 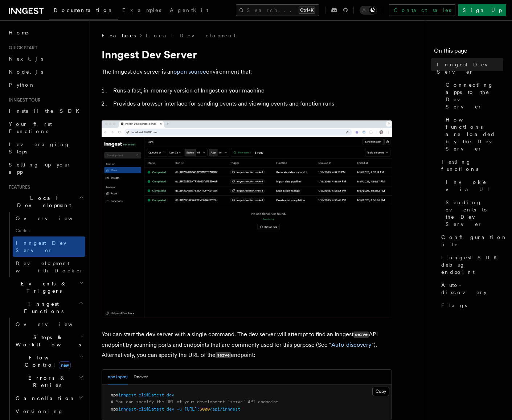 What do you see at coordinates (49, 381) in the screenshot?
I see `button: Errors & Retries` at bounding box center [49, 381].